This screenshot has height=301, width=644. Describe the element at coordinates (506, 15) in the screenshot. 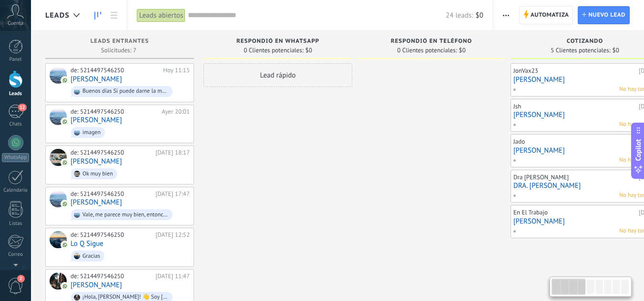

I see `button: Más` at that location.